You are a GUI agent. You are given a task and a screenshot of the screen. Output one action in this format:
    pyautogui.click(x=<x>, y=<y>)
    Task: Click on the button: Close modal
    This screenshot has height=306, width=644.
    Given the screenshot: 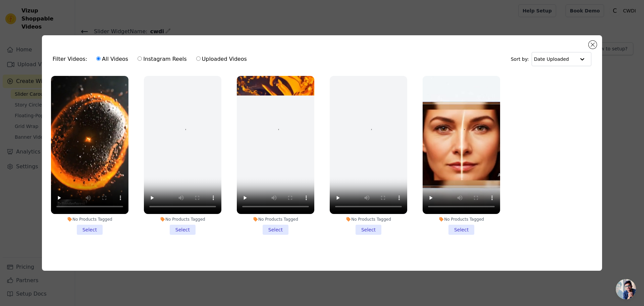 What is the action you would take?
    pyautogui.click(x=593, y=45)
    